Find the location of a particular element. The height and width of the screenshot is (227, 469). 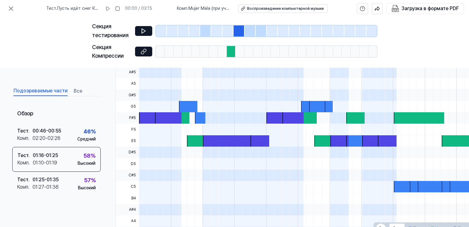

div: 01:27 - 01:36 is located at coordinates (45, 187).